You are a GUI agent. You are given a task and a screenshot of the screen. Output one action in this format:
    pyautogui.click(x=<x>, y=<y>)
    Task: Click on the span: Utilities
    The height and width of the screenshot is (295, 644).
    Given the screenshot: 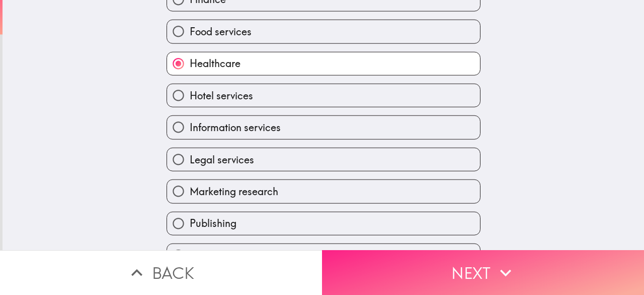 What is the action you would take?
    pyautogui.click(x=206, y=255)
    